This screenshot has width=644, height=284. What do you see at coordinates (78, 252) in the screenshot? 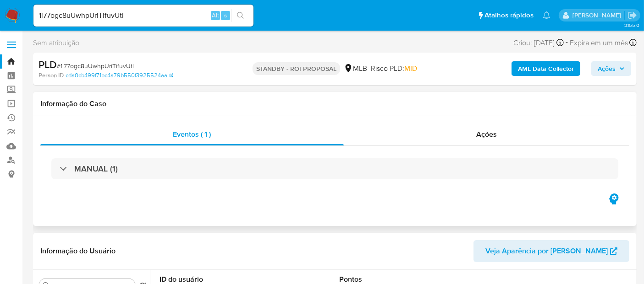
I see `h1: Informação do Usuário` at bounding box center [78, 252].